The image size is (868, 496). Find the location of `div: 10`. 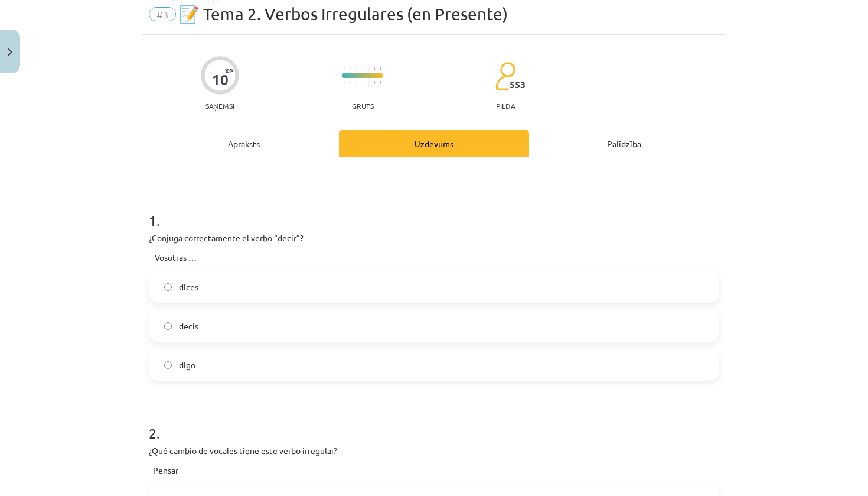

div: 10 is located at coordinates (220, 79).